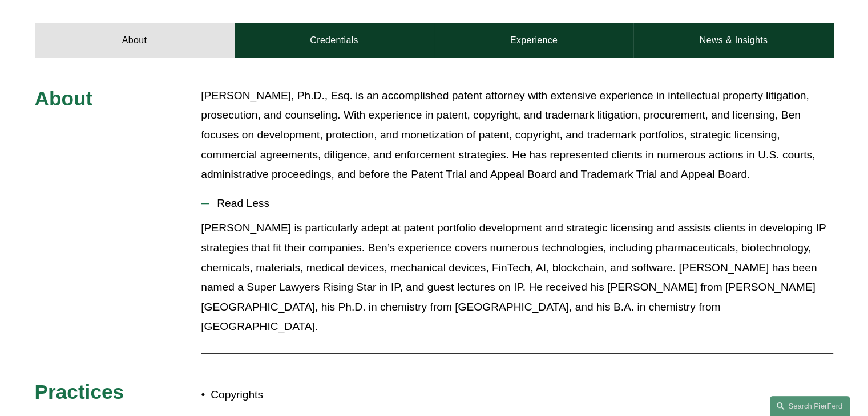 The image size is (868, 416). Describe the element at coordinates (517, 204) in the screenshot. I see `button: Read Less` at that location.